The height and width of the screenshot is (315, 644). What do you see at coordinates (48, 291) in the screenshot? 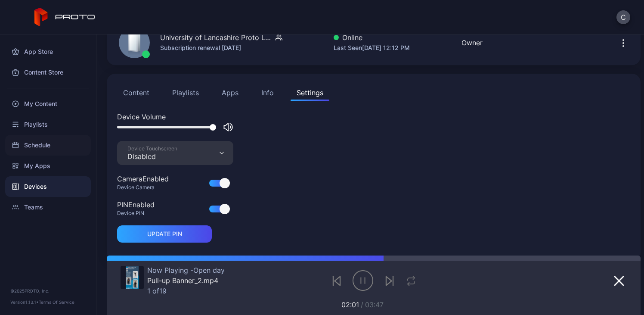
I see `div: © 2025 PROTO, Inc.` at bounding box center [48, 291].